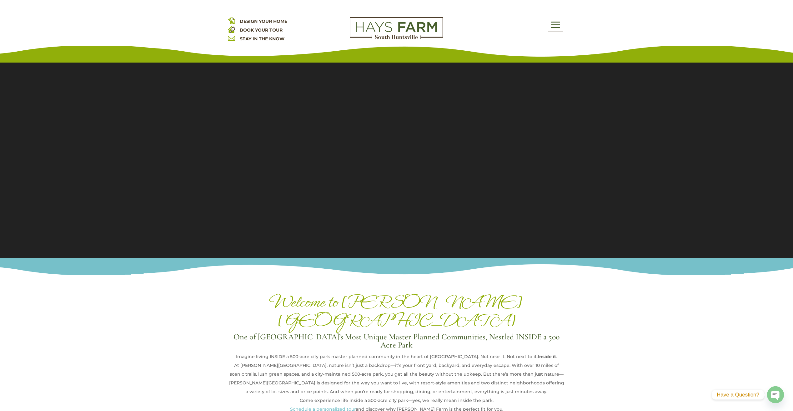  I want to click on div: Imagine living INSIDE a 500-acre city park master planned community in the heart of [GEOGRAPHIC_D..., so click(397, 357).